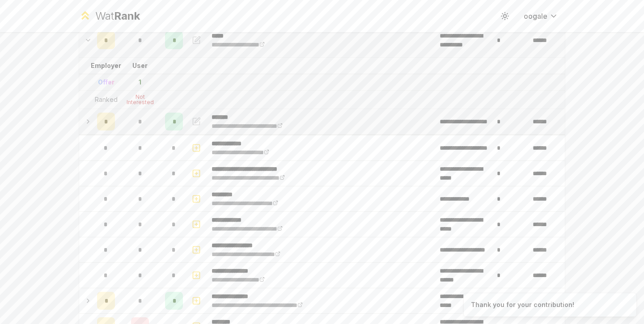 The height and width of the screenshot is (324, 644). I want to click on button: oogale, so click(540, 16).